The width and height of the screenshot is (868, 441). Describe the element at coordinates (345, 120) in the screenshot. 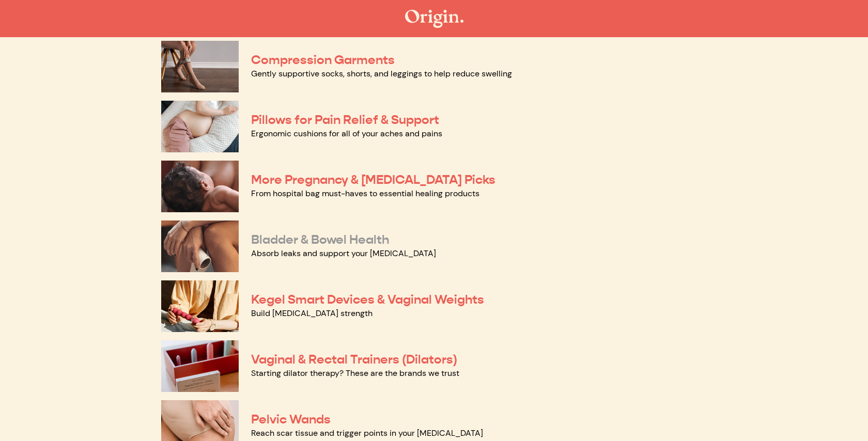

I see `a: Pillows for Pain Relief & Support` at that location.